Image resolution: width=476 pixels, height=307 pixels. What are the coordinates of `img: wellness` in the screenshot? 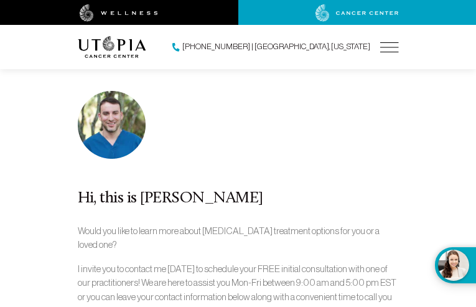 It's located at (119, 13).